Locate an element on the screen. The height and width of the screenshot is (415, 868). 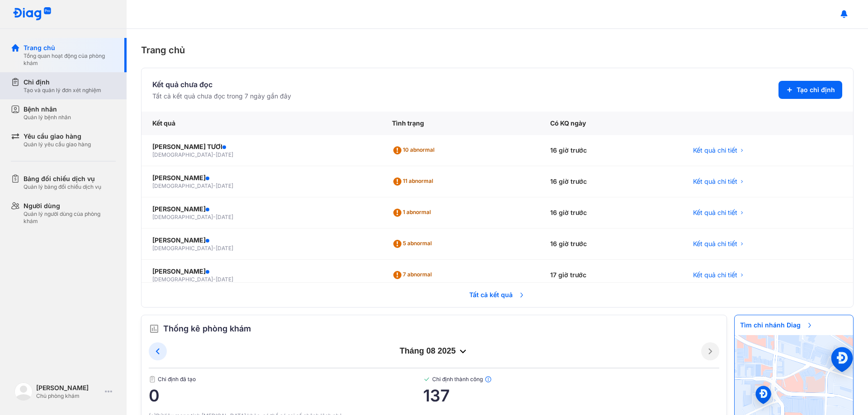
img: order.5a6da16c.svg is located at coordinates (154, 329).